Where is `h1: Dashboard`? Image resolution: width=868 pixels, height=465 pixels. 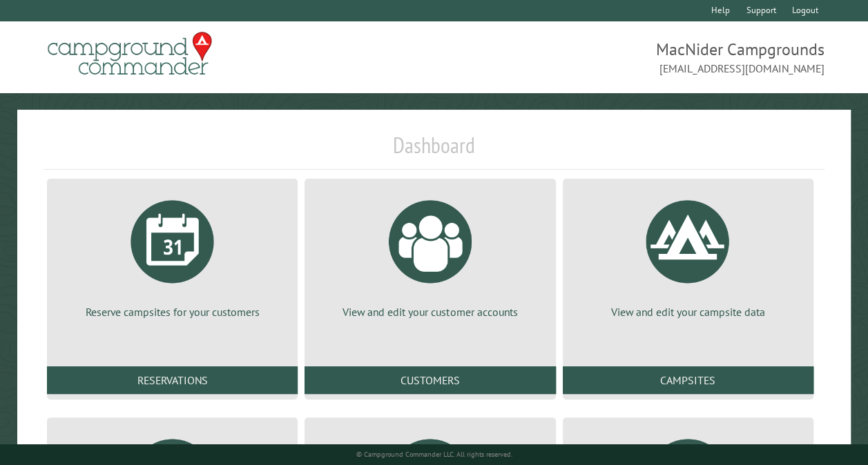
h1: Dashboard is located at coordinates (434, 150).